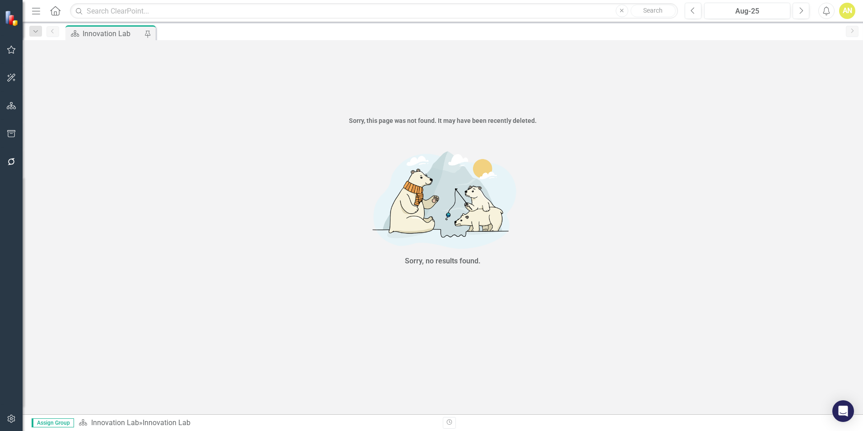 This screenshot has height=431, width=863. What do you see at coordinates (847, 11) in the screenshot?
I see `div: AN` at bounding box center [847, 11].